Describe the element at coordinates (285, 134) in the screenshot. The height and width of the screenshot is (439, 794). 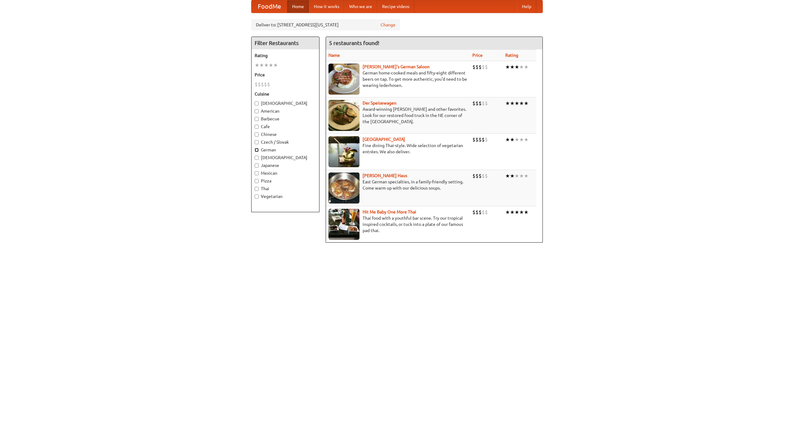
I see `label: Chinese` at that location.